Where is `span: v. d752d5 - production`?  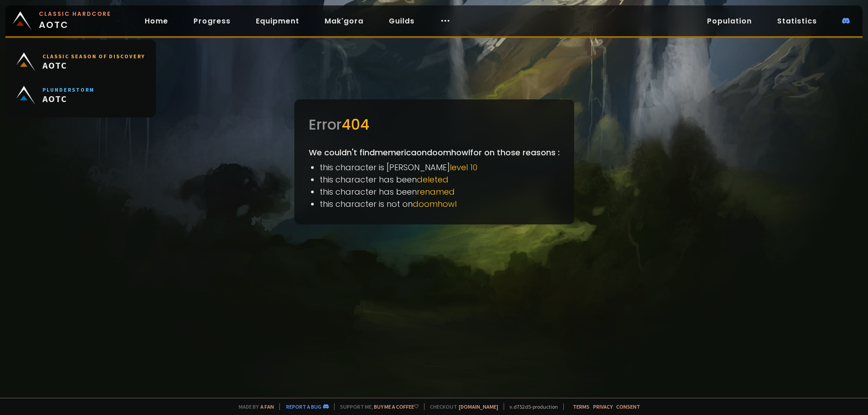
span: v. d752d5 - production is located at coordinates (531, 406).